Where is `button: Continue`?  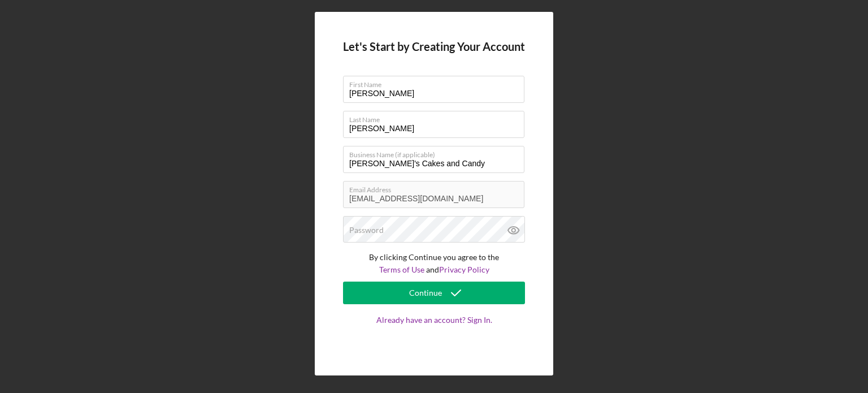
button: Continue is located at coordinates (434, 293).